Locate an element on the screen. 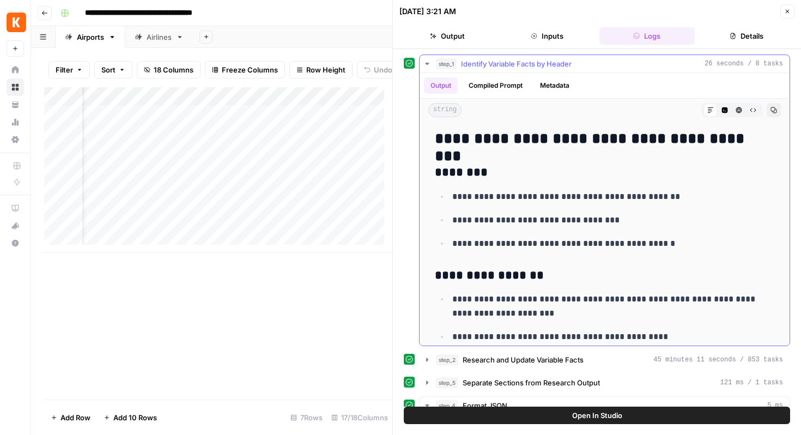 The width and height of the screenshot is (801, 435). span: 18 Columns is located at coordinates (173, 70).